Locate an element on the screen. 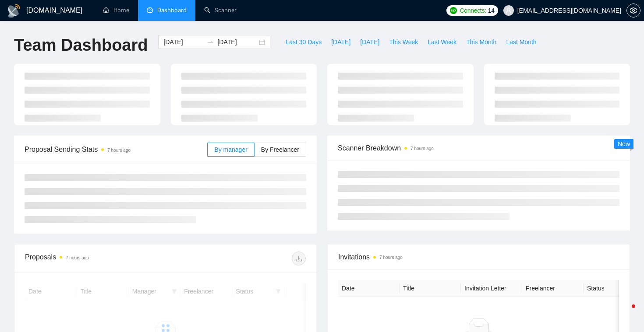  h1: Team Dashboard is located at coordinates (81, 45).